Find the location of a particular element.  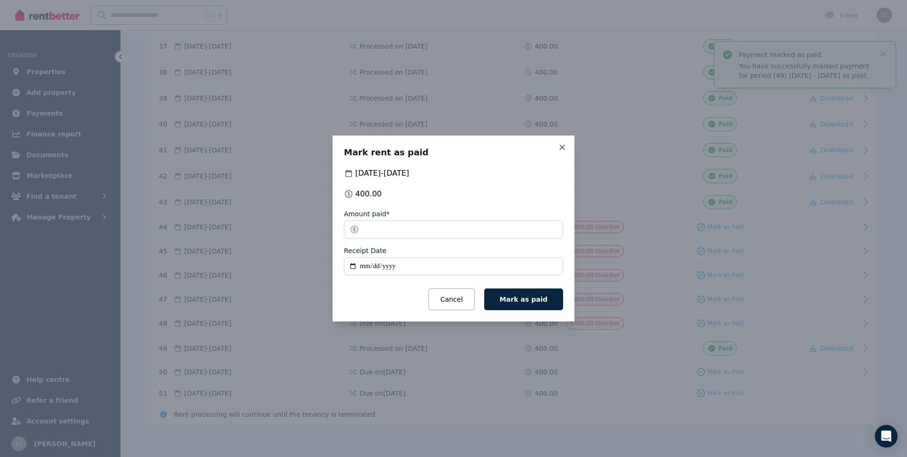

span: Mark as paid is located at coordinates (523, 299).